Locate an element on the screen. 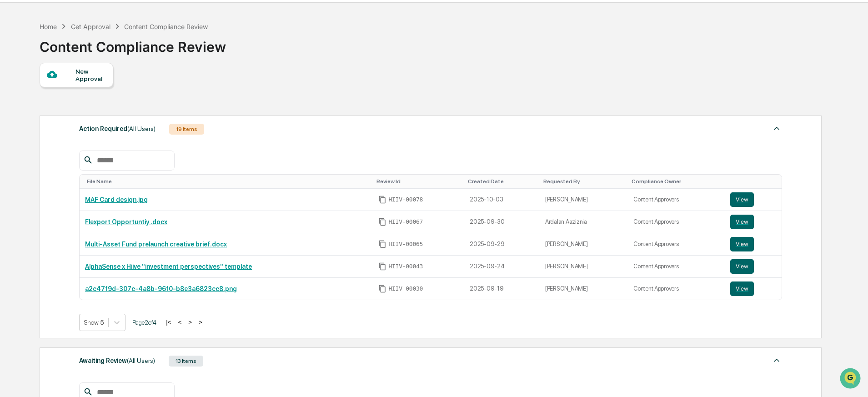 The height and width of the screenshot is (397, 868). td: Ardalan Aaziznia is located at coordinates (584, 222).